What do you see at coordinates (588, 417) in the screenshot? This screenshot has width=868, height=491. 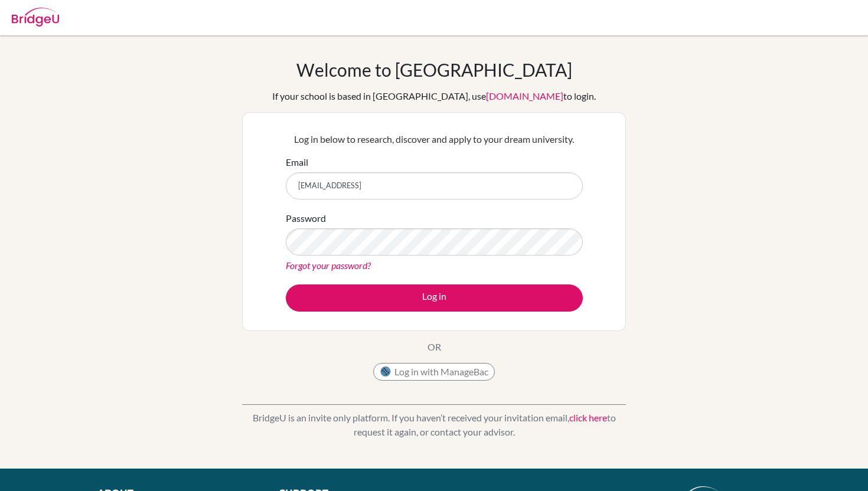 I see `a: click here` at bounding box center [588, 417].